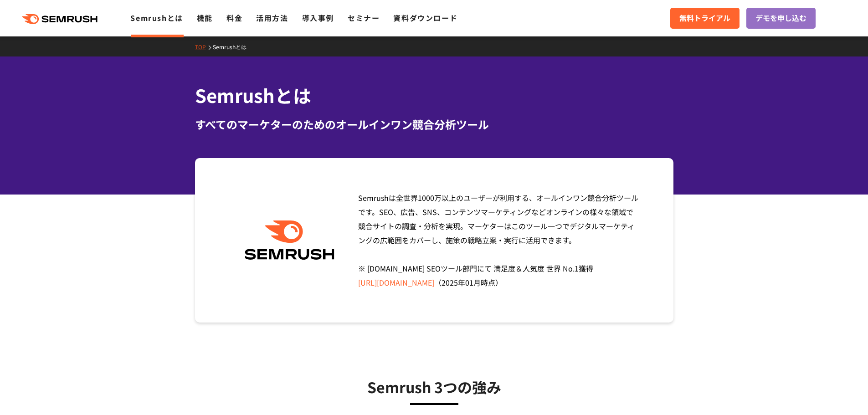  I want to click on span: 無料トライアル, so click(705, 18).